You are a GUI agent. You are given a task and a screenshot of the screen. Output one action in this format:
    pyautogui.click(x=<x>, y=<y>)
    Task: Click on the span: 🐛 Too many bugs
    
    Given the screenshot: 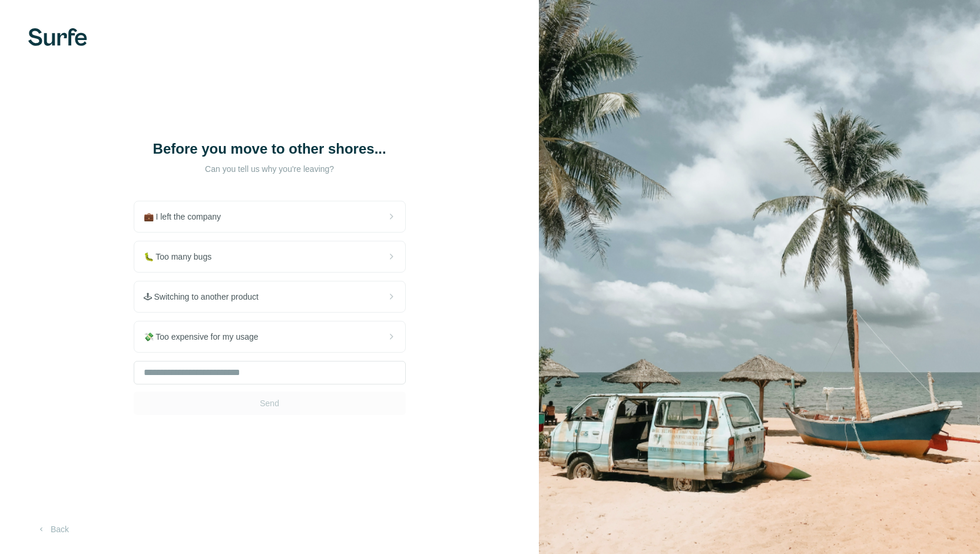 What is the action you would take?
    pyautogui.click(x=183, y=257)
    